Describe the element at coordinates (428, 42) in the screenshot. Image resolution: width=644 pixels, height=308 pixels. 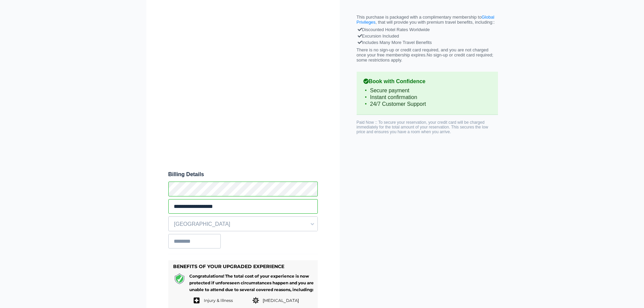
I see `div: Includes Many More Travel Benefits` at that location.